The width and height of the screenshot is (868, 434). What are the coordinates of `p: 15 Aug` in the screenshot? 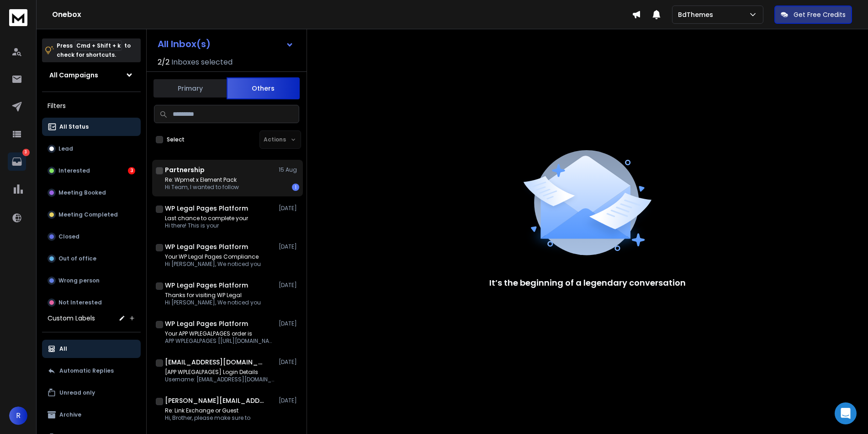 It's located at (289, 170).